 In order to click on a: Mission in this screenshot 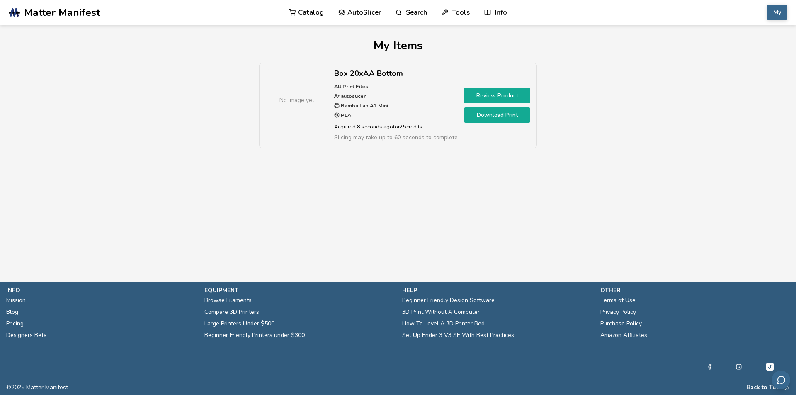, I will do `click(16, 301)`.